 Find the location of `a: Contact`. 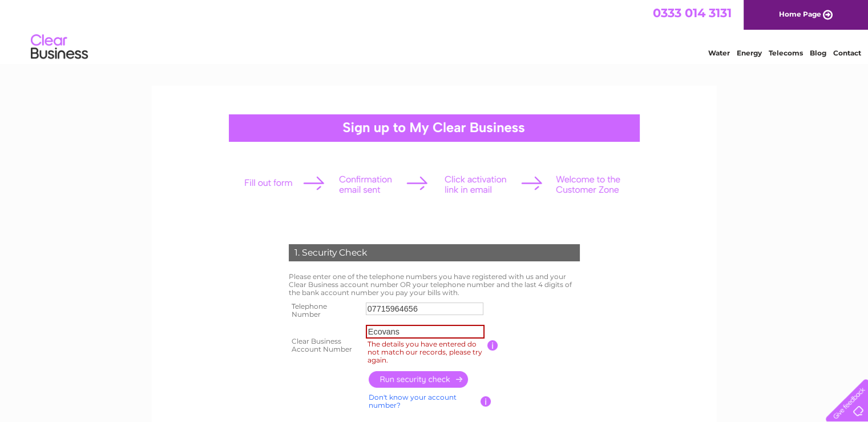

a: Contact is located at coordinates (847, 52).